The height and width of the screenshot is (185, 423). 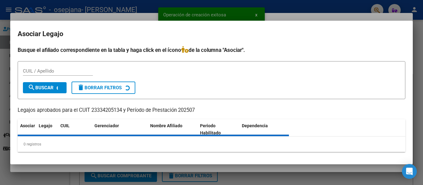 What do you see at coordinates (41, 88) in the screenshot?
I see `span: Buscar` at bounding box center [41, 88].